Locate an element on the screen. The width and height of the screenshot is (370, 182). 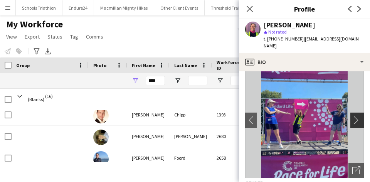
div: Foord is located at coordinates (191, 158).